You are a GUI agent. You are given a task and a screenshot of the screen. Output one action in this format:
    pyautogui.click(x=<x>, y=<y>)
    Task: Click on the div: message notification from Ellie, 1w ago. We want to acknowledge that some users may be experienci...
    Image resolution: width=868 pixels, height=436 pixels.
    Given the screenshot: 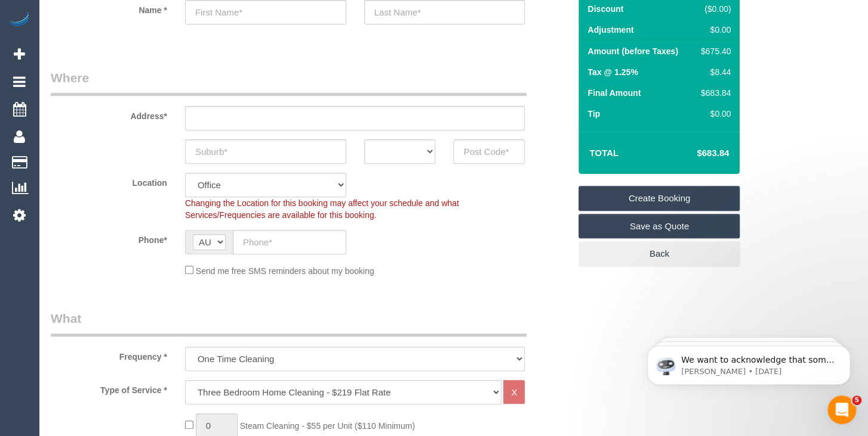 What is the action you would take?
    pyautogui.click(x=120, y=44)
    